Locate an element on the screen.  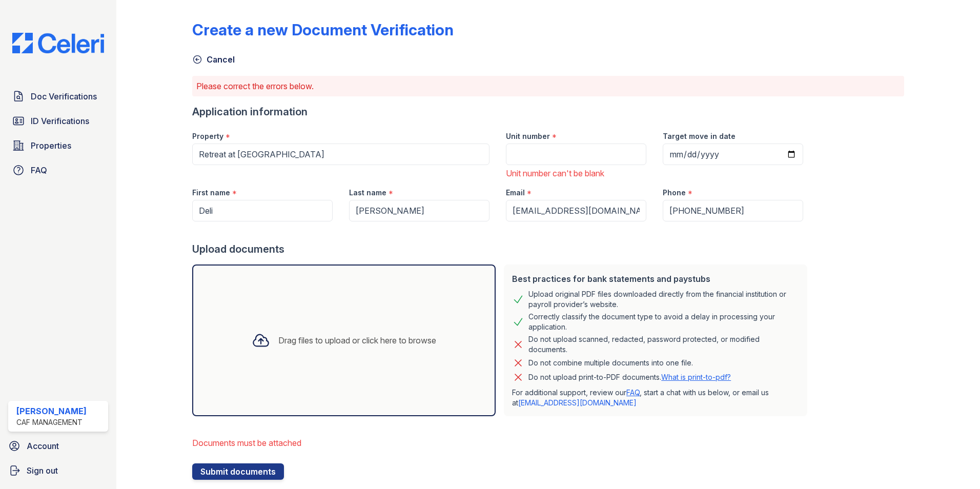
div: CAF Management is located at coordinates (51, 423).